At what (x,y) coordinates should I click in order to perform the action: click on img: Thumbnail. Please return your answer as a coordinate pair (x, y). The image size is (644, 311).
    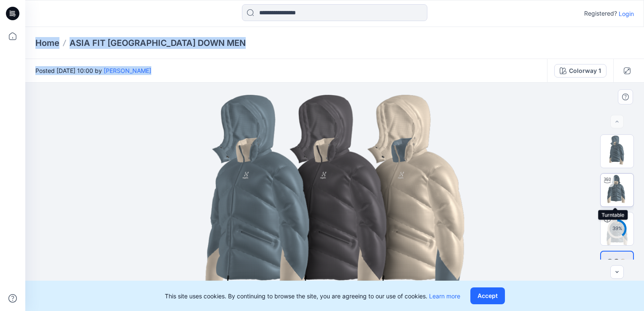
    Looking at the image, I should click on (617, 151).